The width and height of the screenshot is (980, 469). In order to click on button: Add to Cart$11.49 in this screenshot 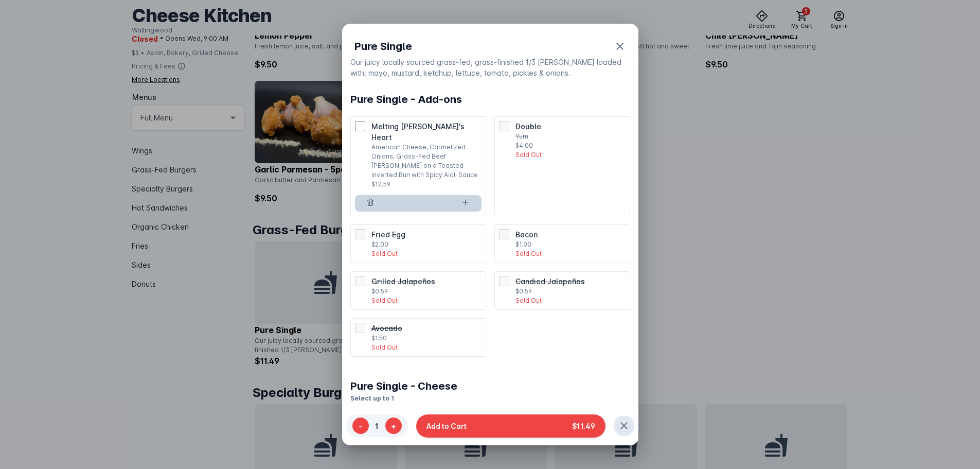, I will do `click(511, 425)`.